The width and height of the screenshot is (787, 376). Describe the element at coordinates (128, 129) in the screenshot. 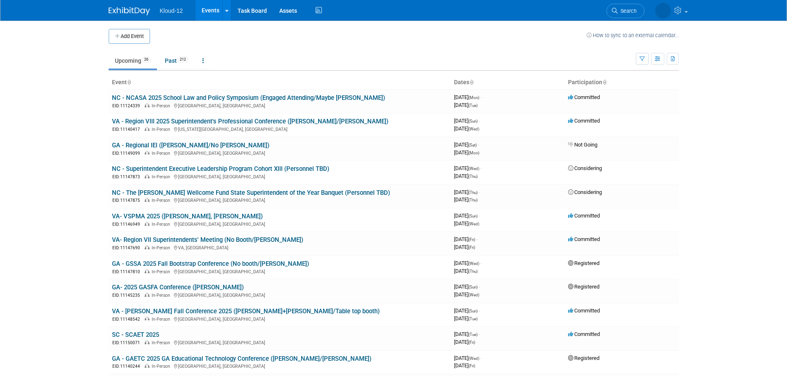

I see `span: EID: 11140417` at that location.